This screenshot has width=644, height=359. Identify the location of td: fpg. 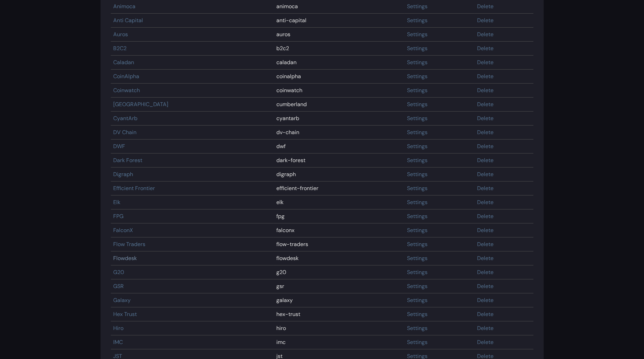
(339, 216).